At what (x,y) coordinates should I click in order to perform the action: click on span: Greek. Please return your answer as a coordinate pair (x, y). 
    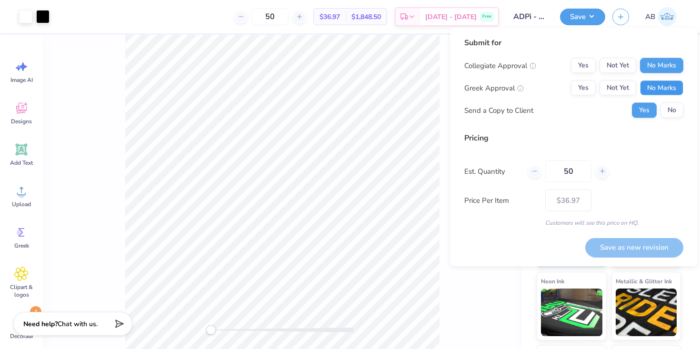
    Looking at the image, I should click on (21, 246).